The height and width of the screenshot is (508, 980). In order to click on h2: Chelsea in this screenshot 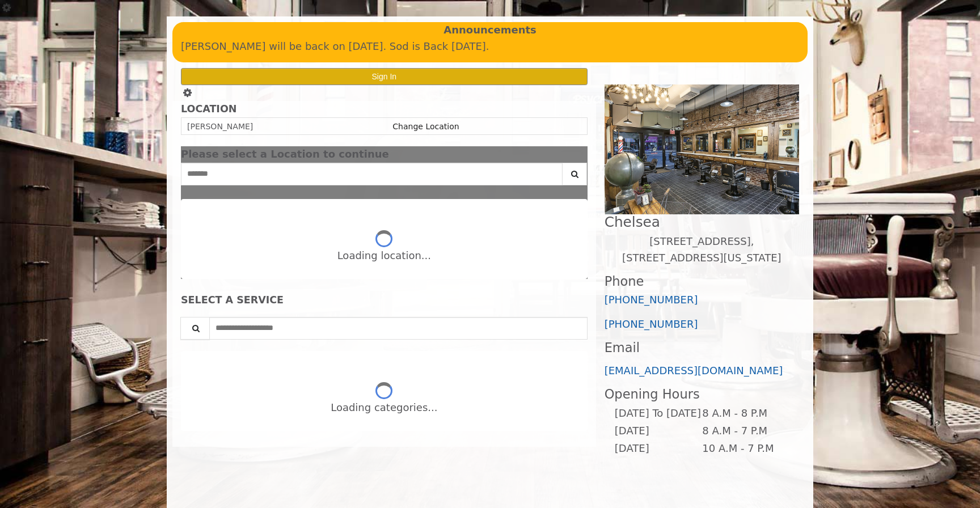, I will do `click(702, 221)`.